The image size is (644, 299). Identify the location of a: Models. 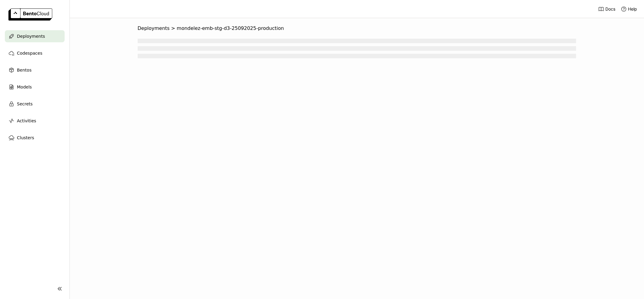
(35, 87).